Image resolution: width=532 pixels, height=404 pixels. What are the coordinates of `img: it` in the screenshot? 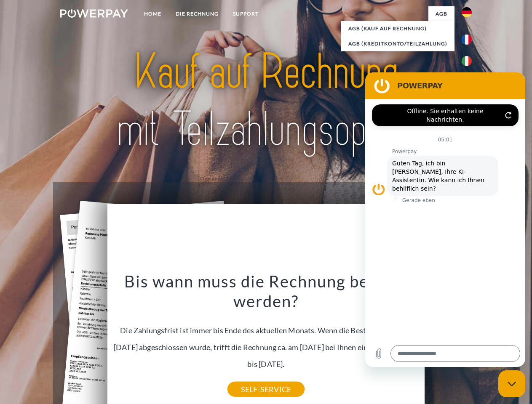 It's located at (467, 61).